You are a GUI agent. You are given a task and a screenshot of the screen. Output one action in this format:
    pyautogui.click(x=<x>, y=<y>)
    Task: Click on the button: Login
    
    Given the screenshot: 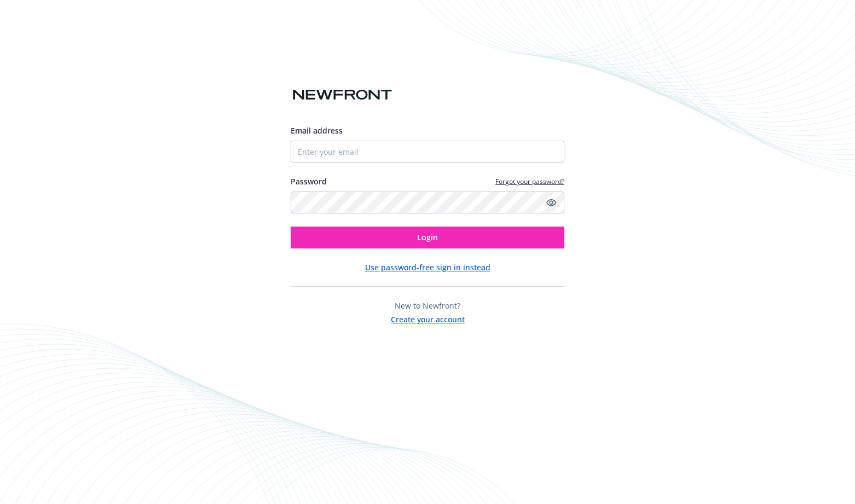 What is the action you would take?
    pyautogui.click(x=428, y=237)
    